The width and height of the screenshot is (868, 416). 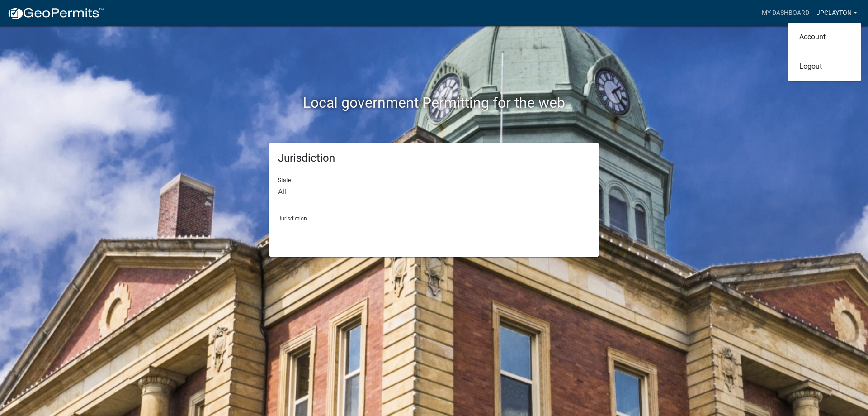 What do you see at coordinates (785, 13) in the screenshot?
I see `a: My Dashboard` at bounding box center [785, 13].